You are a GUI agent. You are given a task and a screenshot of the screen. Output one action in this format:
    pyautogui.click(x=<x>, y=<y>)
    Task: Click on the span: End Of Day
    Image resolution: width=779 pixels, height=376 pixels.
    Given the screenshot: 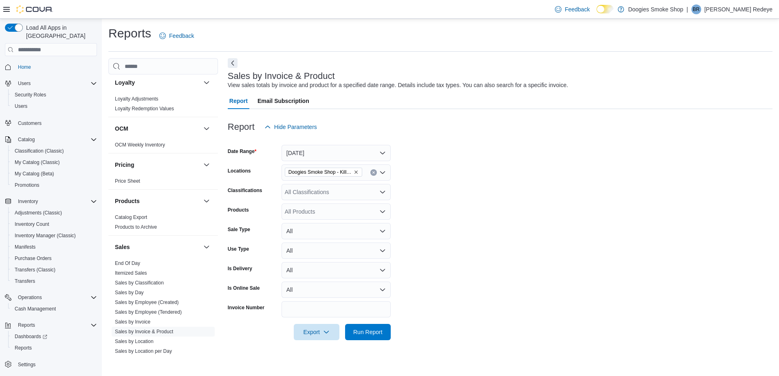 What is the action you would take?
    pyautogui.click(x=127, y=264)
    